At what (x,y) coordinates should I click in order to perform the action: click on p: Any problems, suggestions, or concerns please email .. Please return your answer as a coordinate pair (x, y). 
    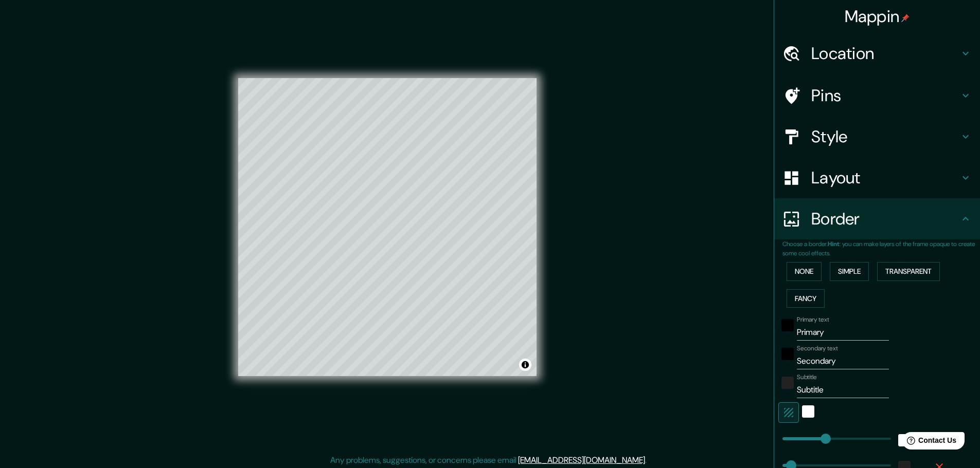
    Looking at the image, I should click on (488, 461).